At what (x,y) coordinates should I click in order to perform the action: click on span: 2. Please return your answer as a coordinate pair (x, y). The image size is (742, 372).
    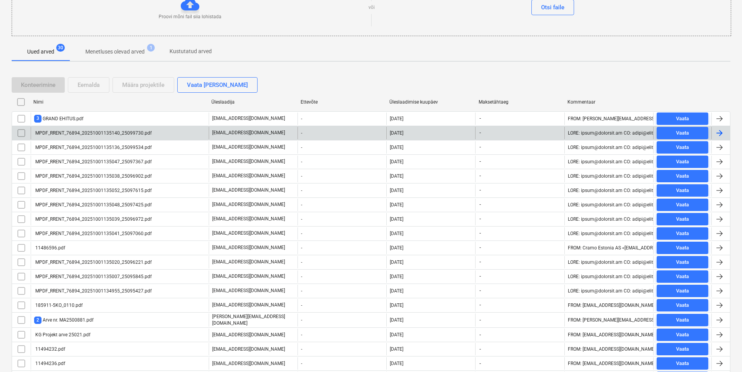
    Looking at the image, I should click on (38, 320).